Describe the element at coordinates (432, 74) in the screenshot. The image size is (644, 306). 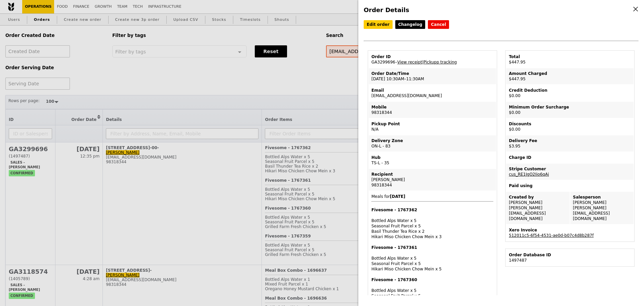
I see `div: Order Date/Time` at that location.